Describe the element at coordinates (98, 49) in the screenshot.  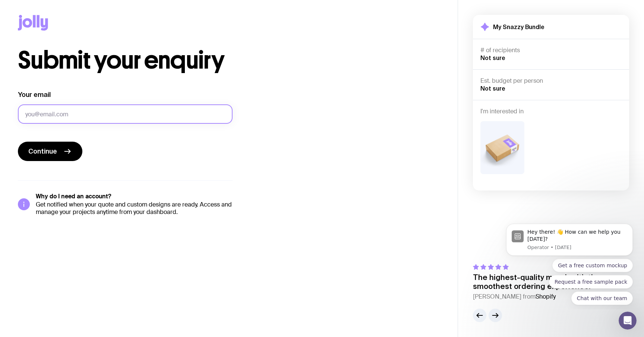
I see `button: Quick reply: Get a free custom mockup` at that location.